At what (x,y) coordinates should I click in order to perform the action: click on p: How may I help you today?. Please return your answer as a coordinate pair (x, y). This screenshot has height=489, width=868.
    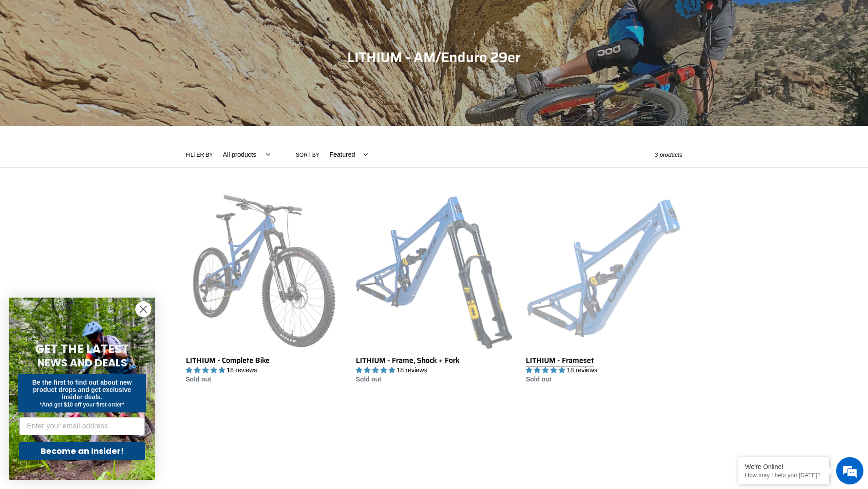
    Looking at the image, I should click on (784, 475).